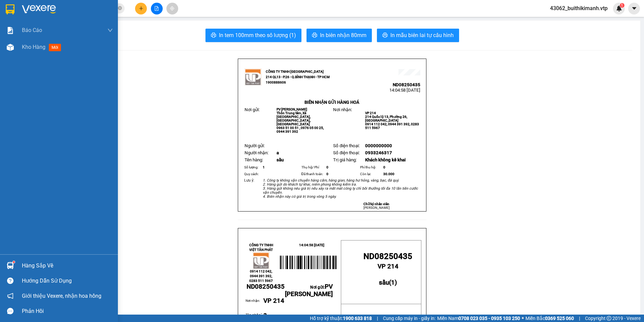  I want to click on span: caret-down, so click(634, 8).